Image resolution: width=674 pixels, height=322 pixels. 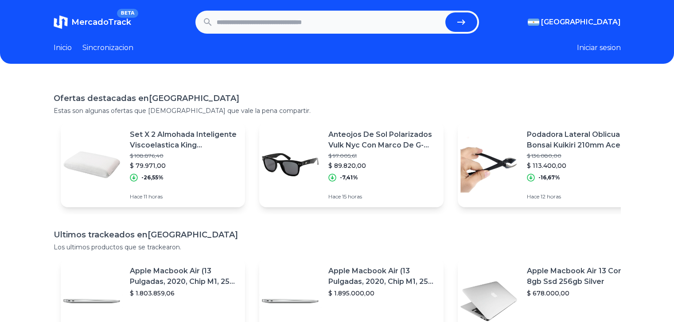 What do you see at coordinates (581, 166) in the screenshot?
I see `p: $ 113.400,00` at bounding box center [581, 166].